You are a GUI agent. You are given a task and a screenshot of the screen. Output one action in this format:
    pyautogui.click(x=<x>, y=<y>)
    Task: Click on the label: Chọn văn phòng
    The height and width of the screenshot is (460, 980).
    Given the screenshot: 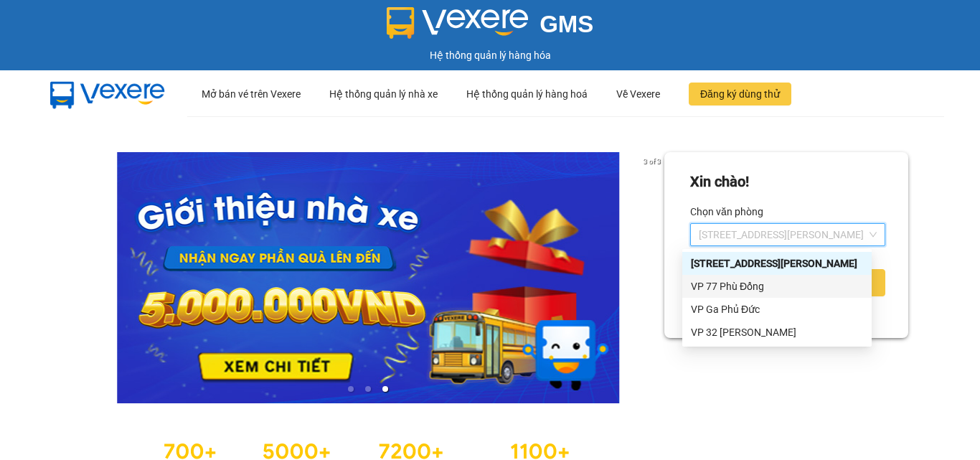 What is the action you would take?
    pyautogui.click(x=727, y=212)
    